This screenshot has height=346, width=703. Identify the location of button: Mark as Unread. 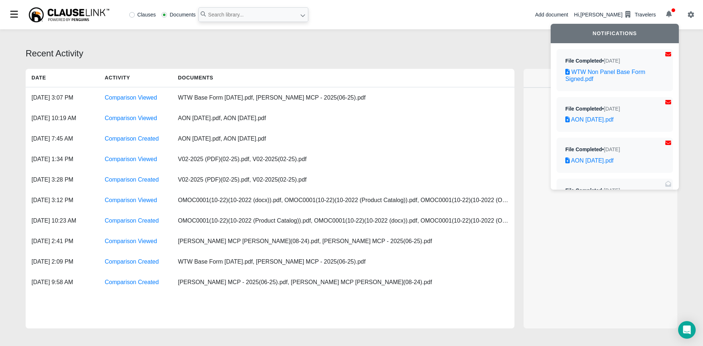
(668, 184).